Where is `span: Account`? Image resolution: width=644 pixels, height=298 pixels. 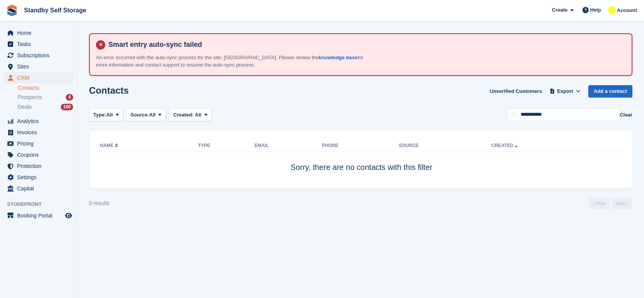
span: Account is located at coordinates (627, 10).